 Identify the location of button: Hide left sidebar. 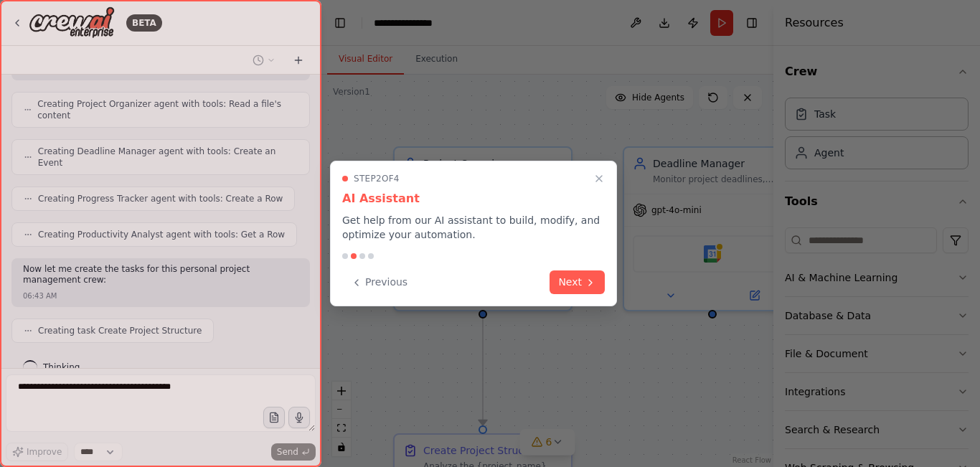
(340, 23).